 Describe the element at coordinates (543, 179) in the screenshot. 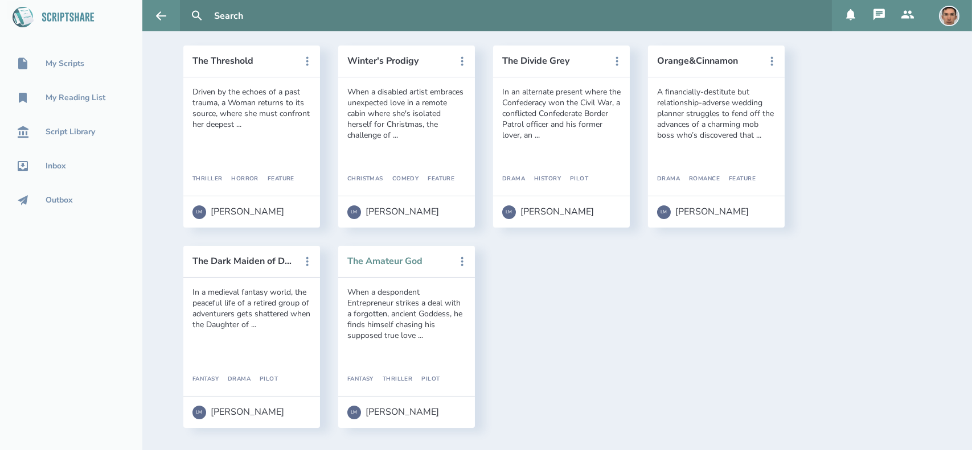

I see `div: History` at that location.